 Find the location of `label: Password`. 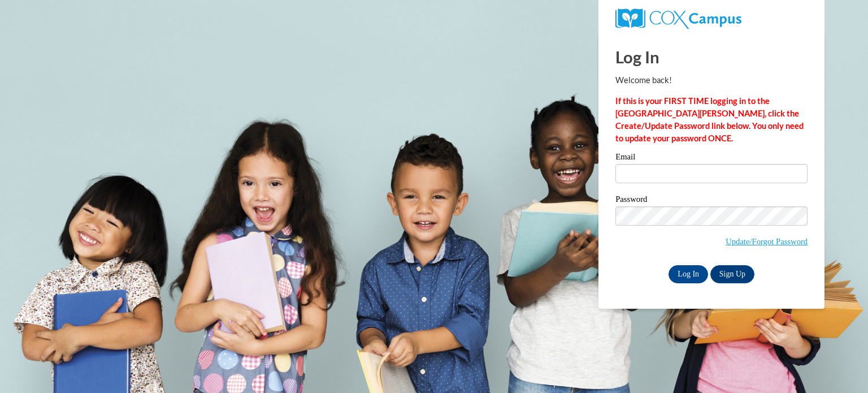

label: Password is located at coordinates (712, 201).